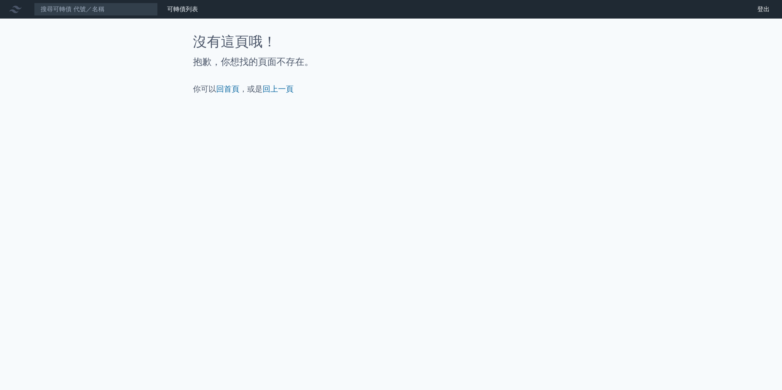 The image size is (782, 390). I want to click on h1: 沒有這頁哦！, so click(391, 42).